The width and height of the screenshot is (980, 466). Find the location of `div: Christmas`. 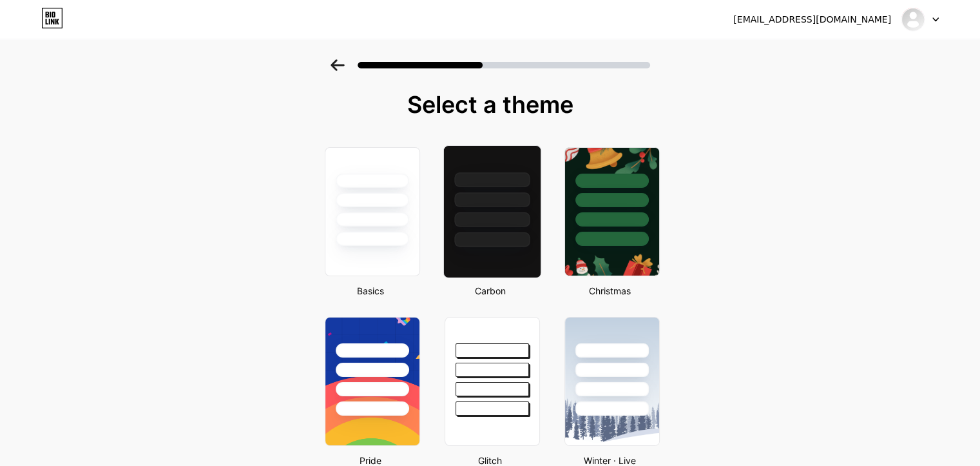

div: Christmas is located at coordinates (611, 290).